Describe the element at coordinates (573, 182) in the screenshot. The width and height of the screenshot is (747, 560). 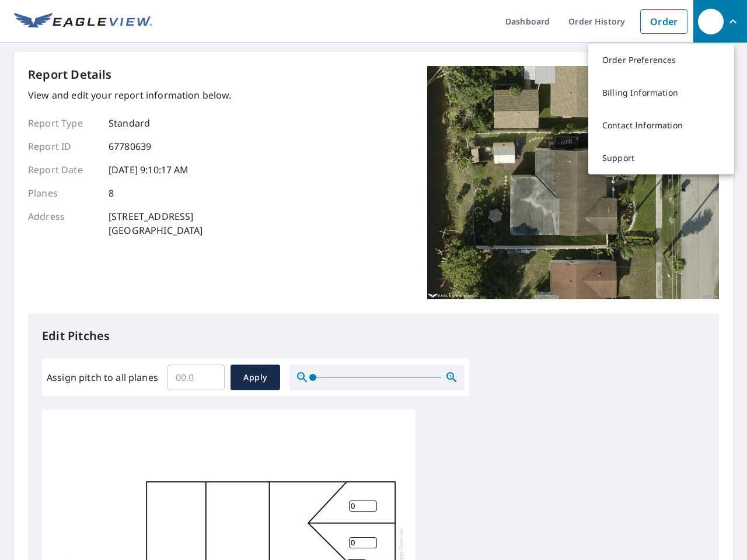
I see `img: Top image` at that location.